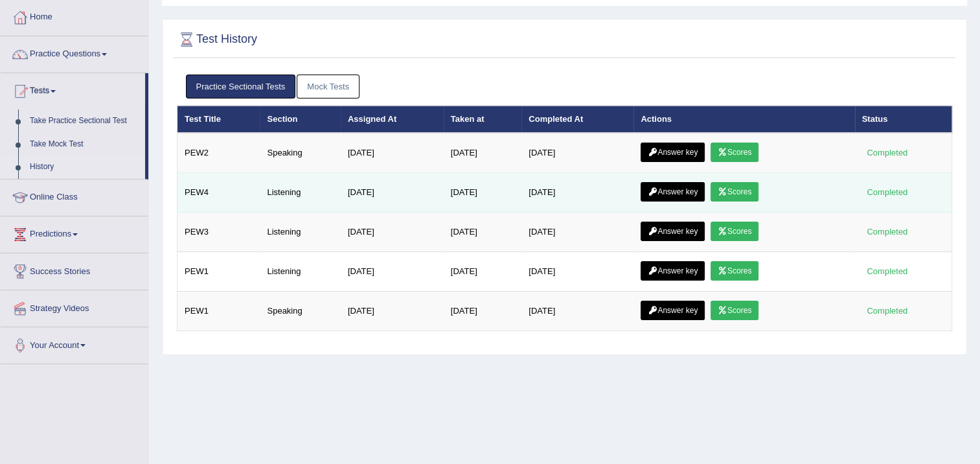 The height and width of the screenshot is (464, 980). I want to click on th: Taken at, so click(482, 120).